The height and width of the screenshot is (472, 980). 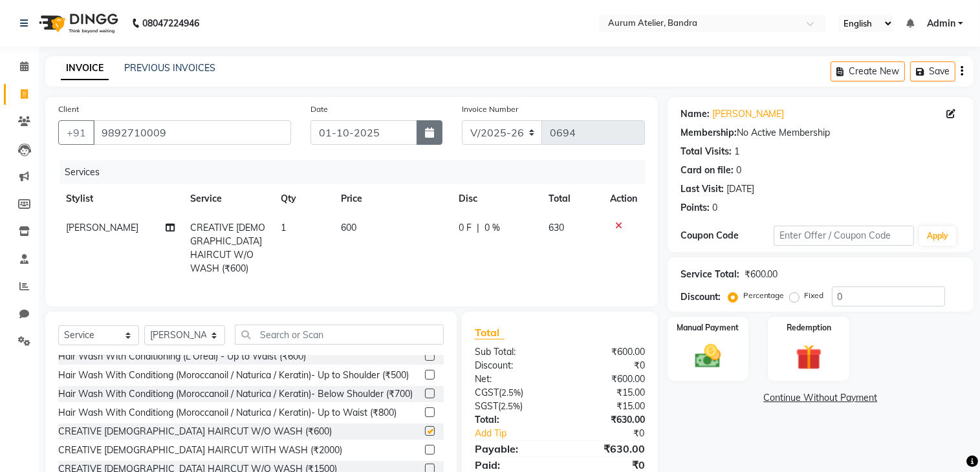 What do you see at coordinates (764, 295) in the screenshot?
I see `label: Percentage` at bounding box center [764, 295].